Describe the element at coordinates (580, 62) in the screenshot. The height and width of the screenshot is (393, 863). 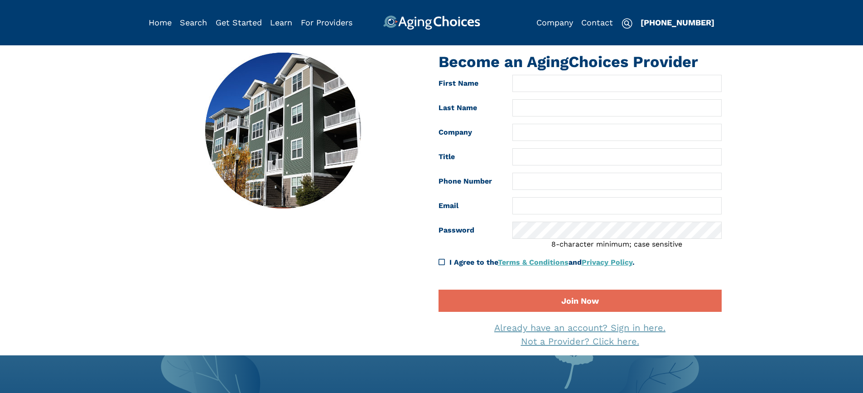
I see `h1: Become an AgingChoices Provider` at that location.